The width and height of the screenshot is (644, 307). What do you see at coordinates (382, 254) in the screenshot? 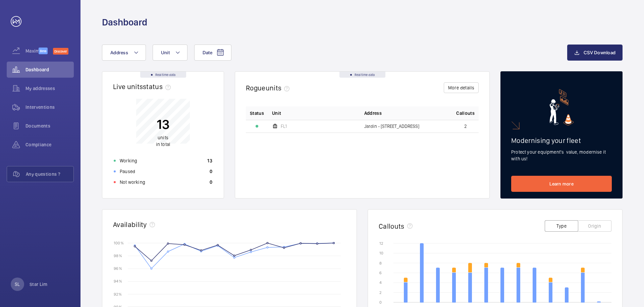
I see `text: 10` at bounding box center [382, 254].